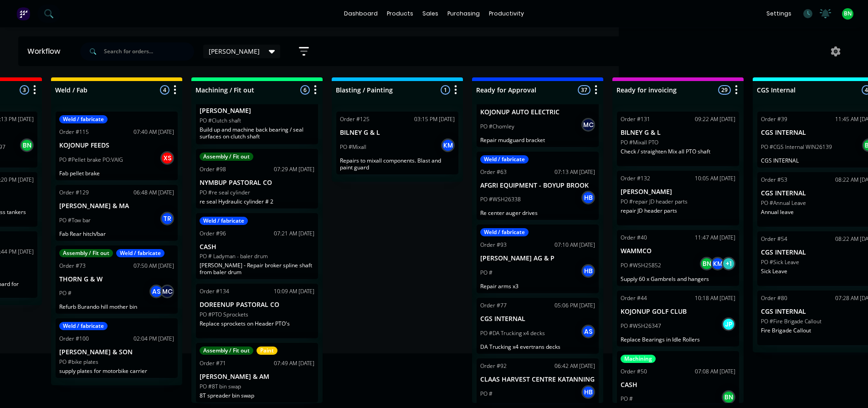  I want to click on p: PO #WSH26338, so click(500, 200).